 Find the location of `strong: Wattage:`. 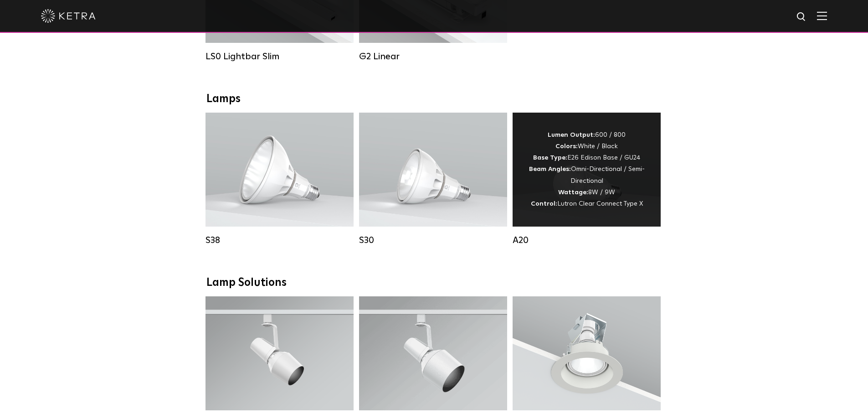

strong: Wattage: is located at coordinates (573, 192).